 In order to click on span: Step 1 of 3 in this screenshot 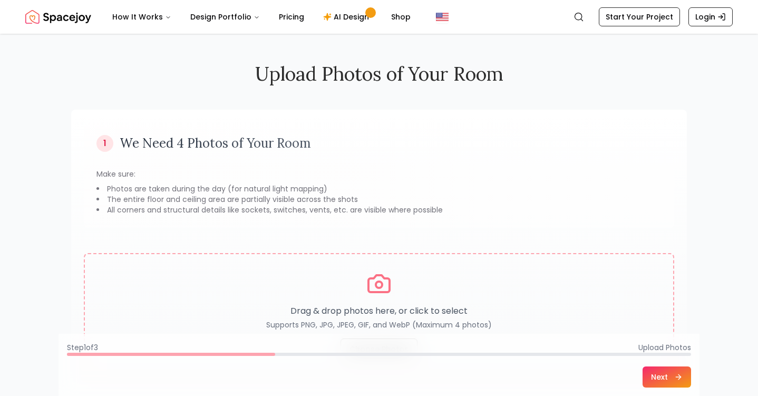, I will do `click(82, 347)`.